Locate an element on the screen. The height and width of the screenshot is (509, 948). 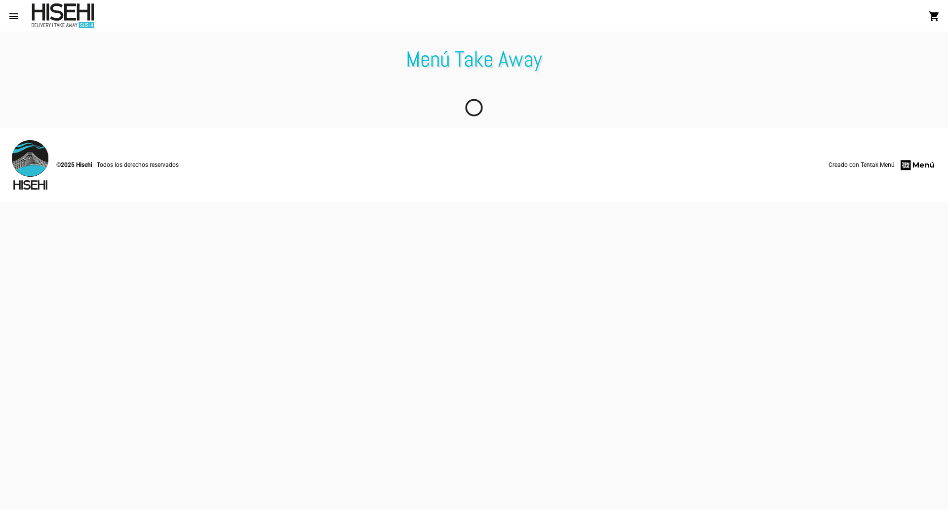
span: Creado con Tentak Menú is located at coordinates (862, 165).